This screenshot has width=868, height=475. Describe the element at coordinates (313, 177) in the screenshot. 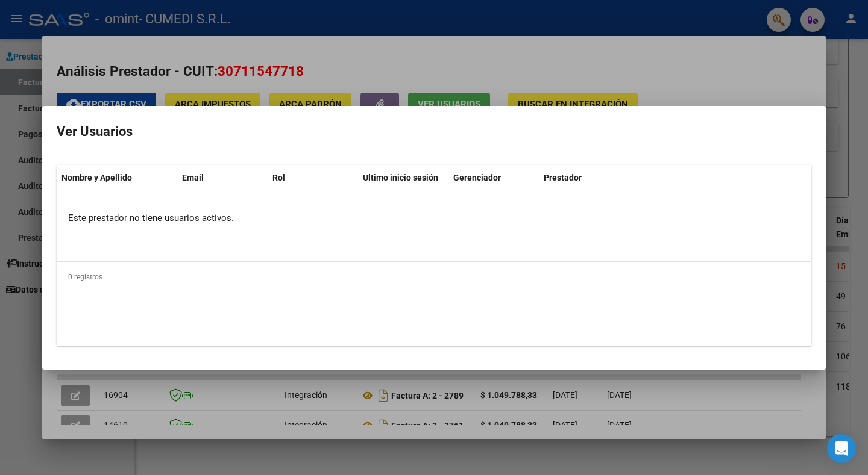

I see `datatable-header-cell: Rol` at that location.